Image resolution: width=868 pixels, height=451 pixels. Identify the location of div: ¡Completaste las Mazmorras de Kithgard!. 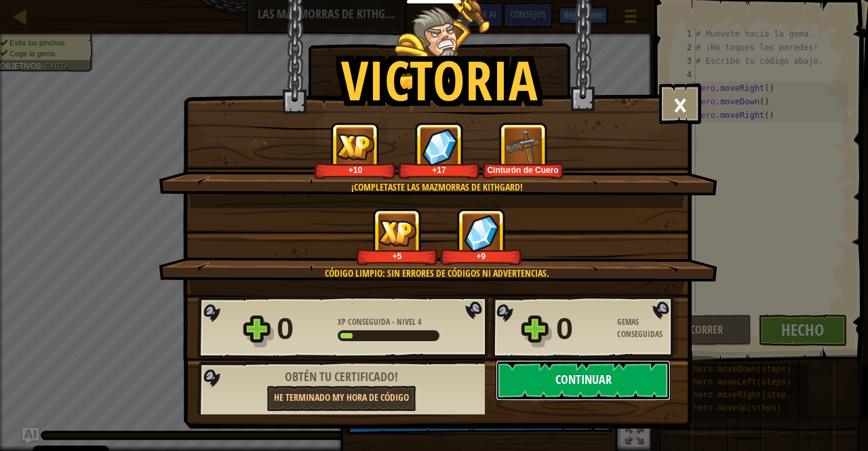
(436, 187).